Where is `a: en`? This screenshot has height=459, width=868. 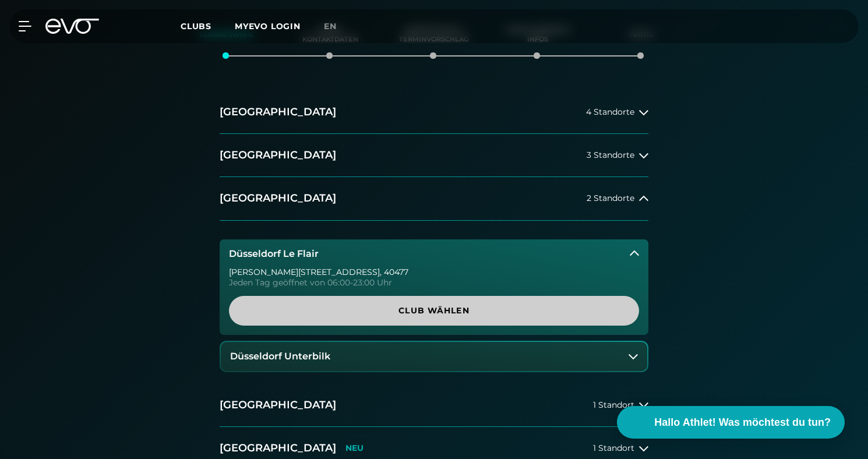
a: en is located at coordinates (337, 26).